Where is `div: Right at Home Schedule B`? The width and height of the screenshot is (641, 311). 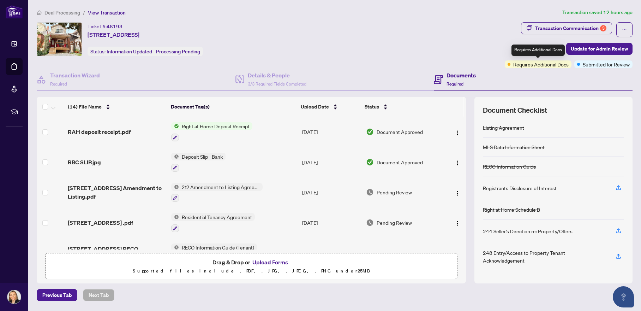 div: Right at Home Schedule B is located at coordinates (512, 209).